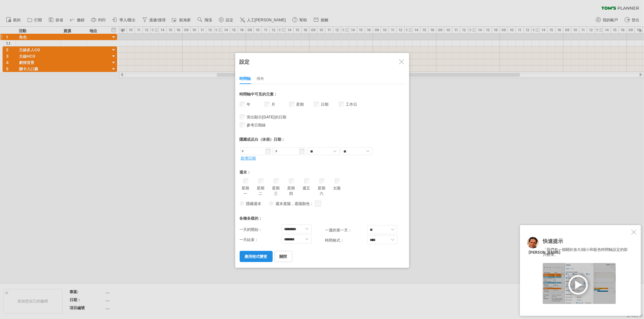 This screenshot has height=319, width=644. Describe the element at coordinates (292, 191) in the screenshot. I see `font: 星期四` at that location.